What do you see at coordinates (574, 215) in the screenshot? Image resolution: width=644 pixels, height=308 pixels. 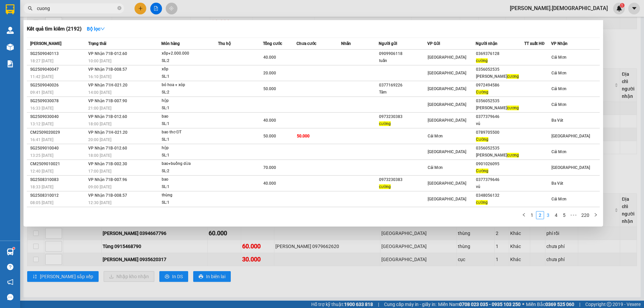 I see `li: Next 5 Pages` at bounding box center [574, 215].